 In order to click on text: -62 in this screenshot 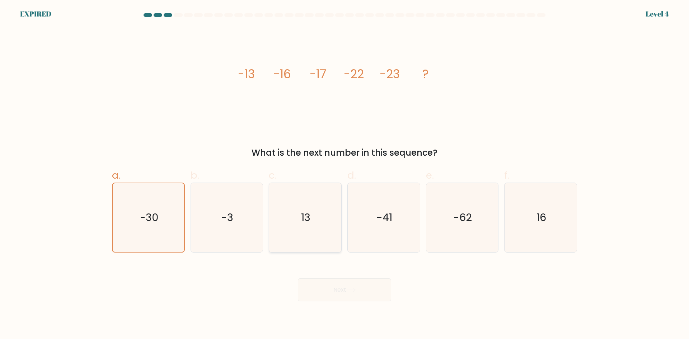, I will do `click(463, 217)`.